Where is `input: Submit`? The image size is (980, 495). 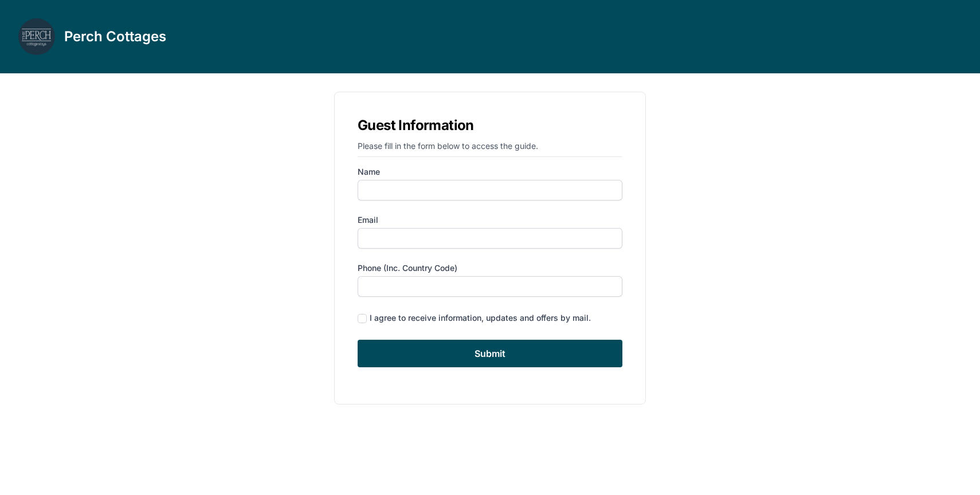
input: Submit is located at coordinates (490, 354).